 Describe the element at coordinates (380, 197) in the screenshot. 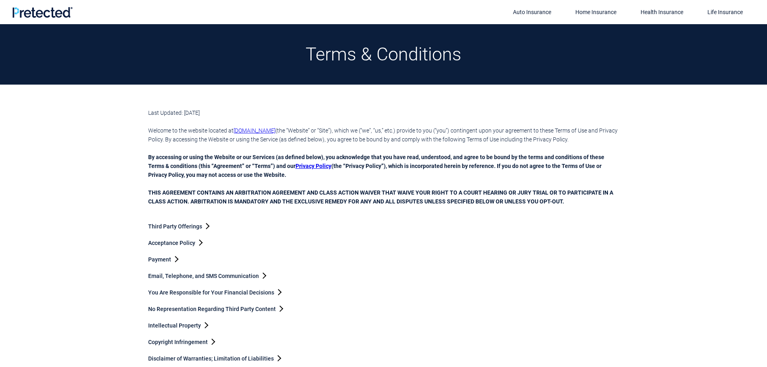

I see `b: THIS AGREEMENT CONTAINS AN ARBITRATION AGREEMENT AND CLASS ACTION WAIVER THAT WAIVE YOUR RIGHT TO...` at that location.